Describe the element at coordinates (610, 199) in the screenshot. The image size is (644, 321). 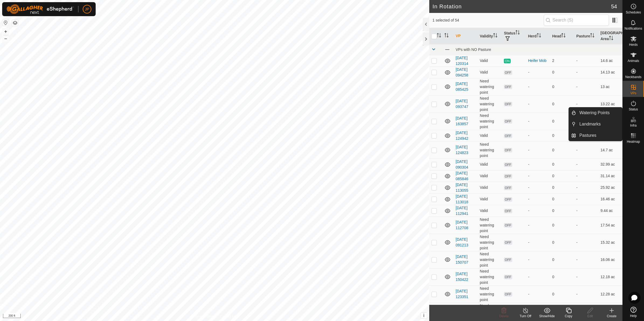
I see `td: 16.46 ac` at that location.